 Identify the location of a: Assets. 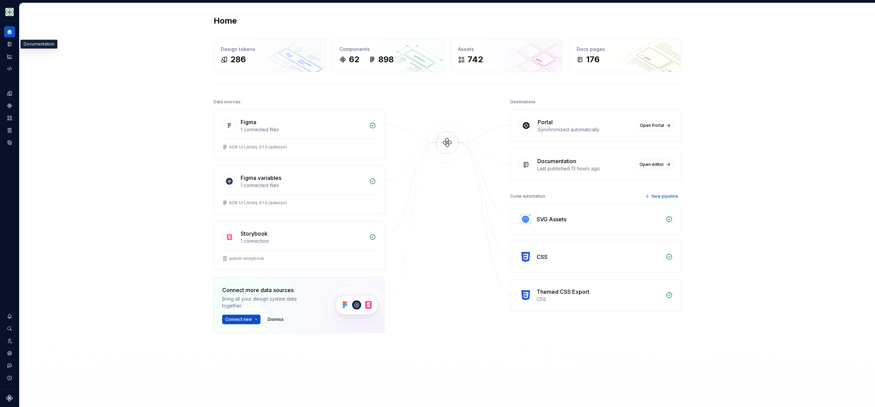
(10, 118).